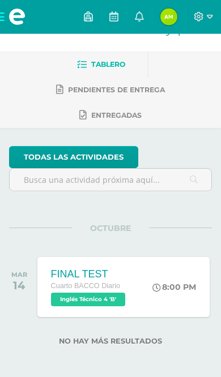 The image size is (221, 377). Describe the element at coordinates (111, 228) in the screenshot. I see `span: OCTUBRE` at that location.